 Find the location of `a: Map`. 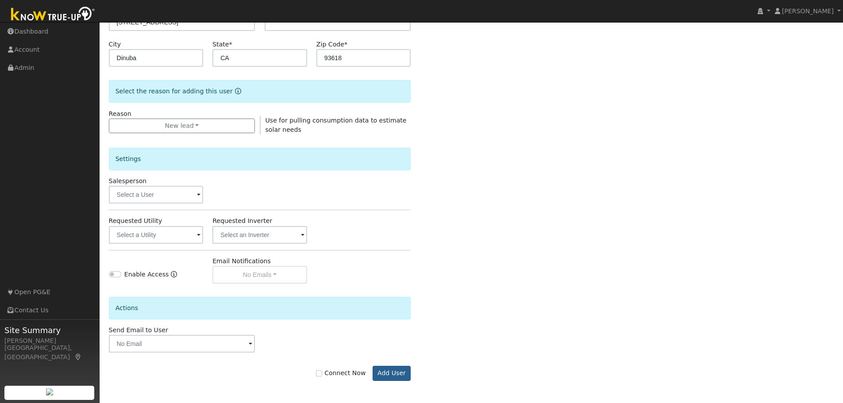

a: Map is located at coordinates (78, 357).